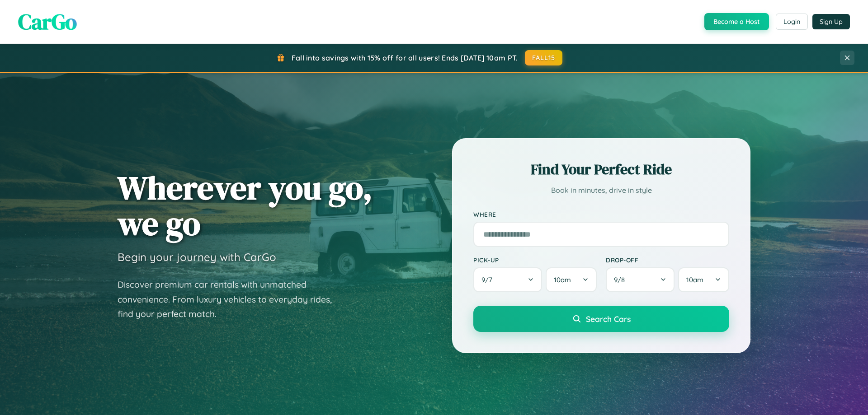  Describe the element at coordinates (48, 21) in the screenshot. I see `span: CarGo` at that location.